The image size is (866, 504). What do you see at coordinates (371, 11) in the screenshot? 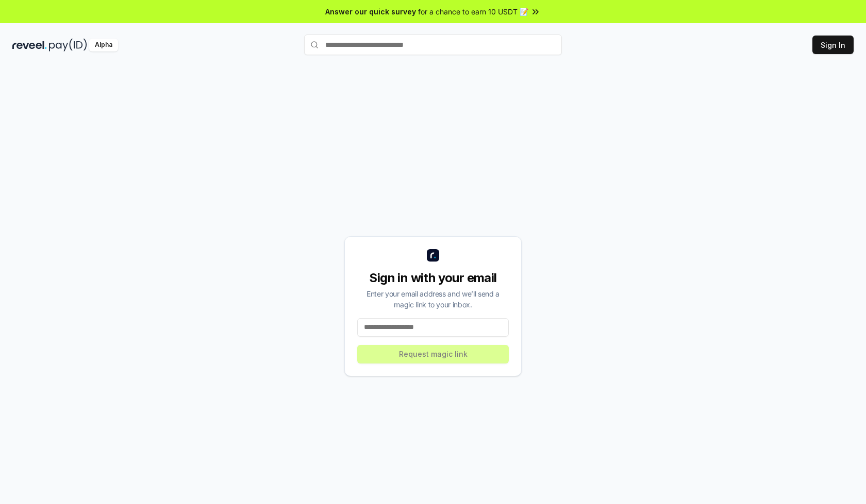
I see `span: Answer our quick survey` at bounding box center [371, 11].